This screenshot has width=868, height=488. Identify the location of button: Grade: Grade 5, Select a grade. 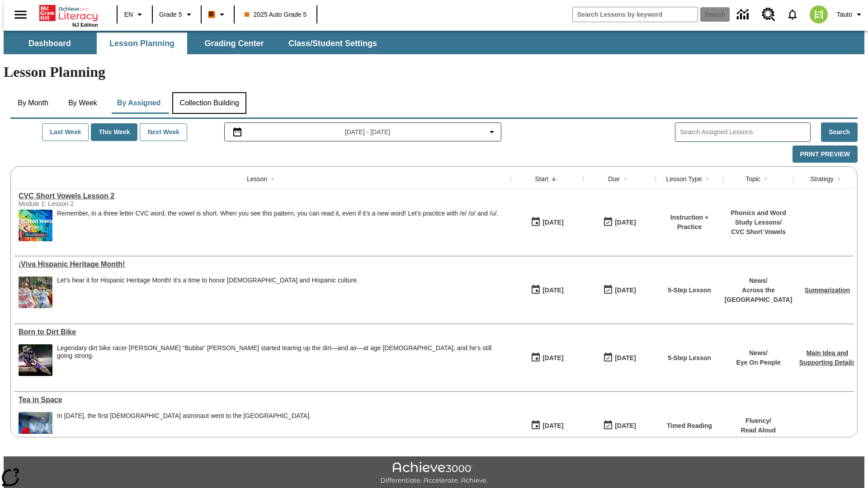
(177, 15).